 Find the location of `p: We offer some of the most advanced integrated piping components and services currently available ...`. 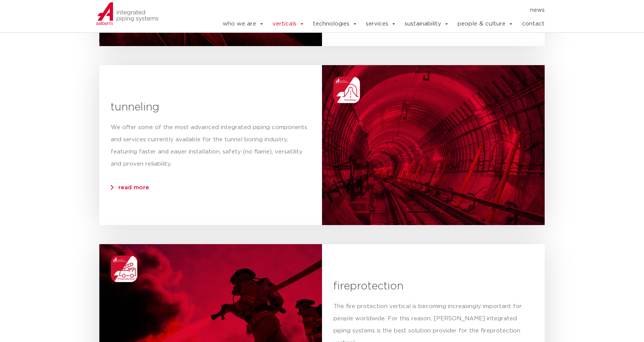

p: We offer some of the most advanced integrated piping components and services currently available ... is located at coordinates (211, 146).